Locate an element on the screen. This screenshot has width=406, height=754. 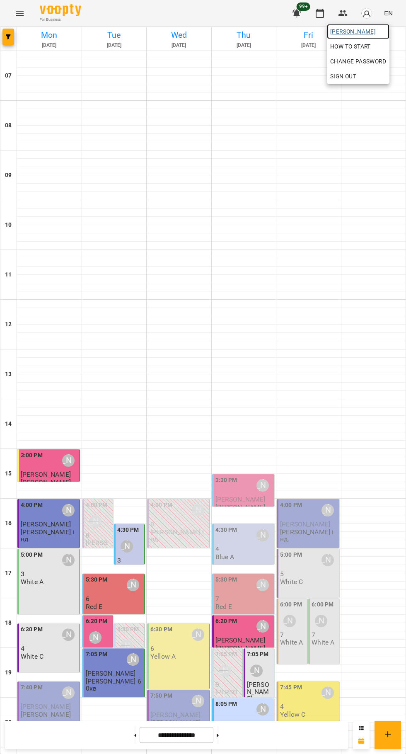
a: Change Password is located at coordinates (358, 61).